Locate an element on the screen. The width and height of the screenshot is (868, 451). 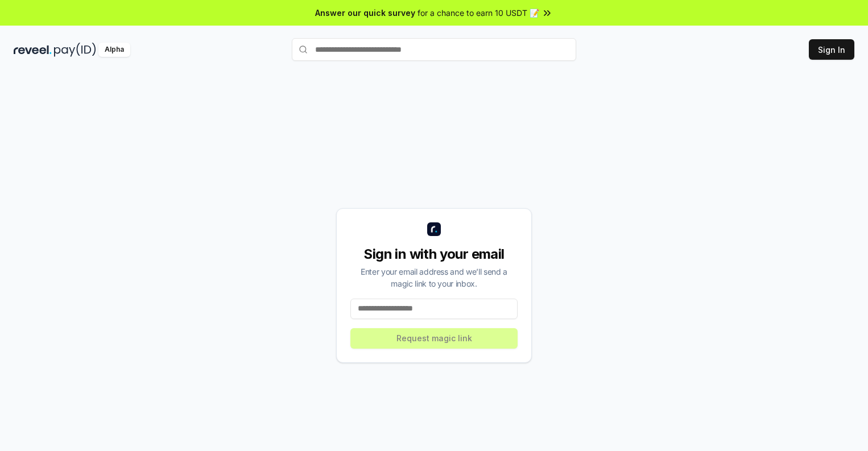
div: Enter your email address and we’ll send a magic link to your inbox. is located at coordinates (434, 278).